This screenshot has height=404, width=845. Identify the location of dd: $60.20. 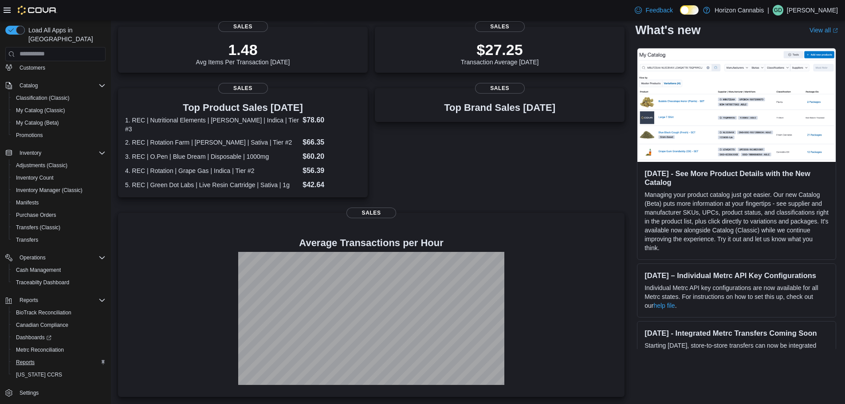
(331, 157).